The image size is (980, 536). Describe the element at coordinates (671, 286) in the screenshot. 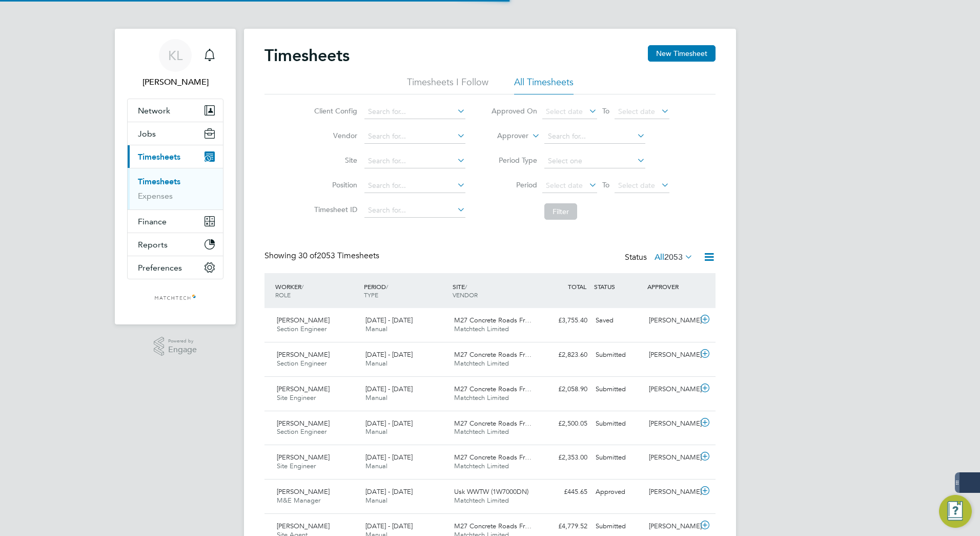

I see `div: APPROVER` at that location.